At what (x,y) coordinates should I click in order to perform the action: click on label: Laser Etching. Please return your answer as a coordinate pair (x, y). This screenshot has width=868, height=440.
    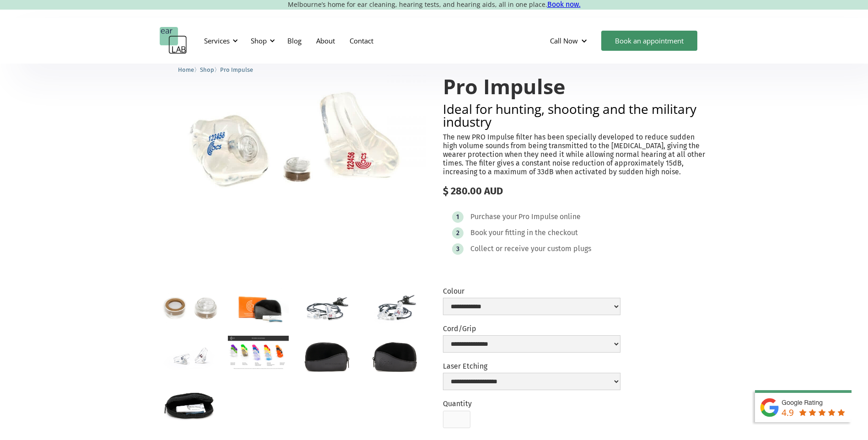
    Looking at the image, I should click on (532, 366).